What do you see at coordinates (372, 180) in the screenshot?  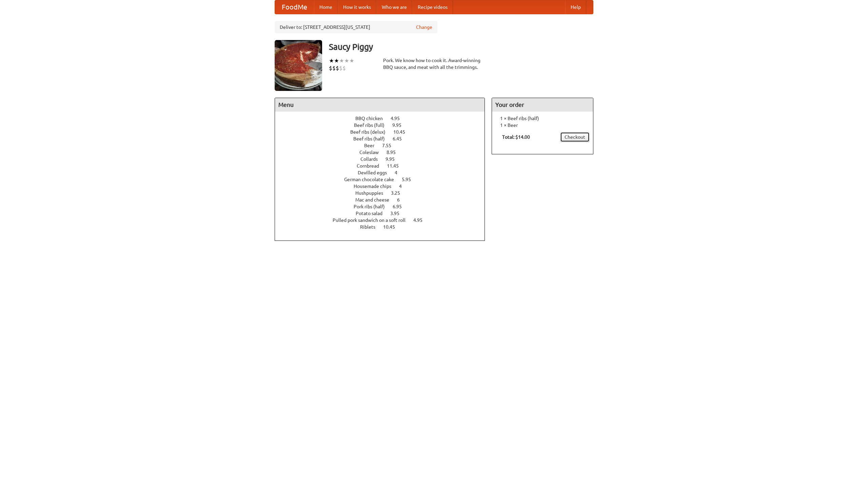 I see `span: German chocolate cake` at bounding box center [372, 180].